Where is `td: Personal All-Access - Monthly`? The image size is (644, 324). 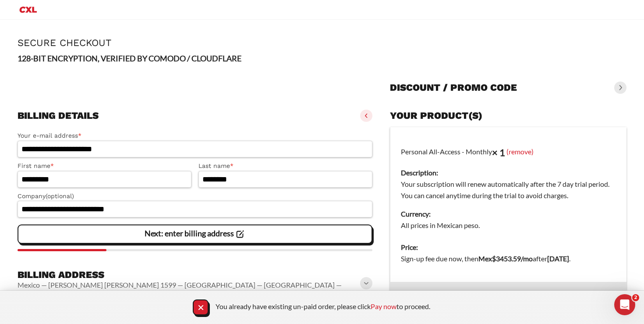 td: Personal All-Access - Monthly is located at coordinates (509, 182).